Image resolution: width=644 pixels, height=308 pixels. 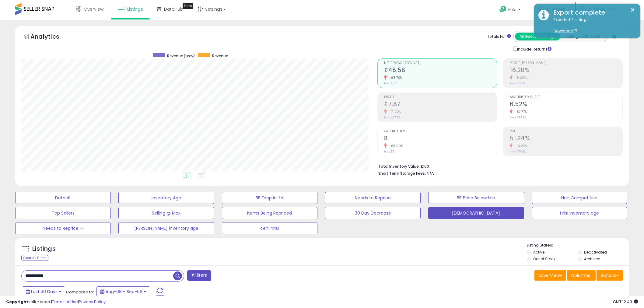 What do you see at coordinates (518, 117) in the screenshot?
I see `small: Prev: 53.33%` at bounding box center [518, 117].